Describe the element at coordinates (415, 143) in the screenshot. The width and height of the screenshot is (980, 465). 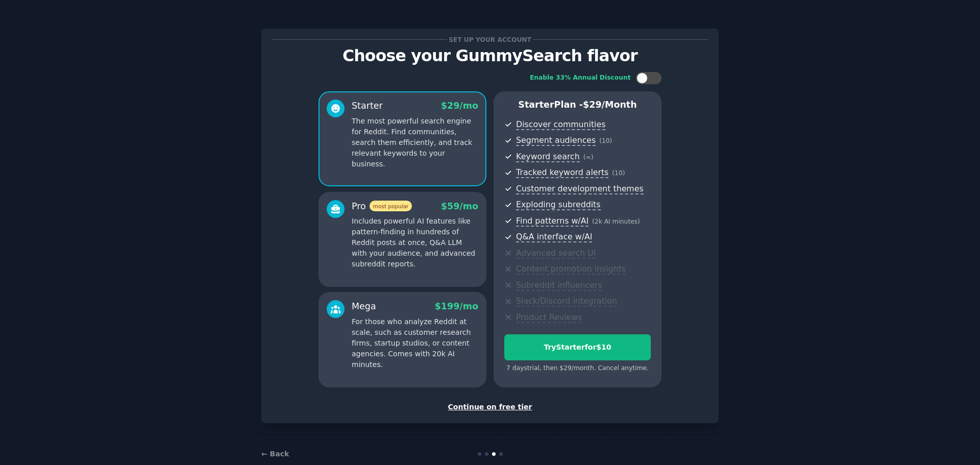
I see `p: The most powerful search engine for Reddit. Find communities, search them efficiently, and track ...` at that location.